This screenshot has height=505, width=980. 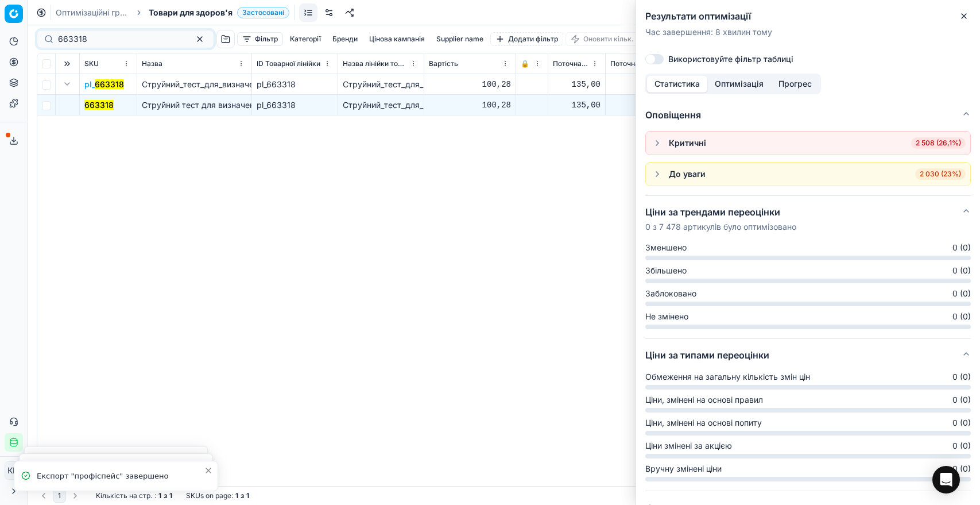 I want to click on span: Струйний_тест_для_визначення_вагітності_MamaTest_1_шт., so click(x=258, y=84).